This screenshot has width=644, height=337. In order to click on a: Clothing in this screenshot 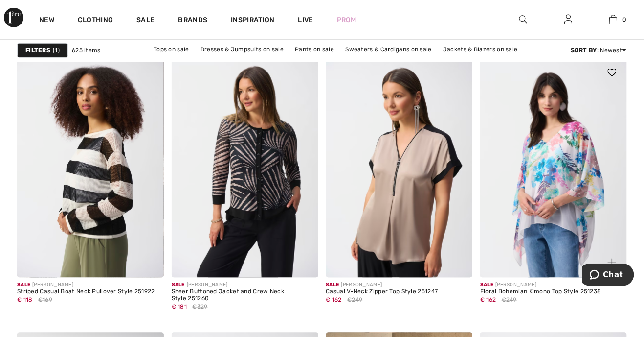, I will do `click(95, 21)`.